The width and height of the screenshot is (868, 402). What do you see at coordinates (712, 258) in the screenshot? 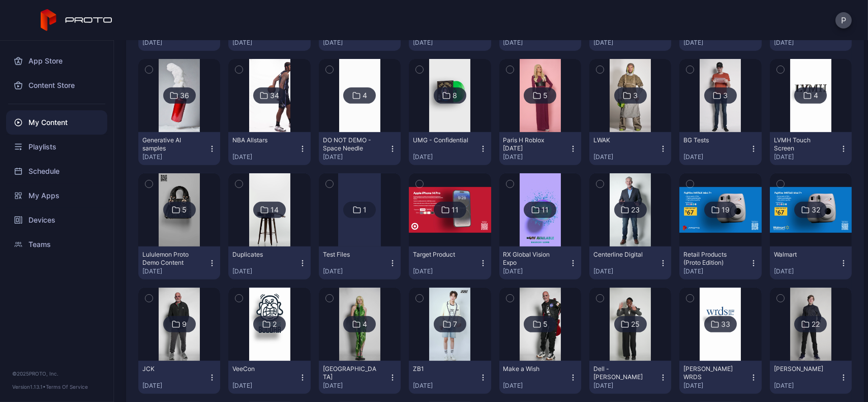
I see `div: Retail Products (Proto Edition)` at bounding box center [712, 258].